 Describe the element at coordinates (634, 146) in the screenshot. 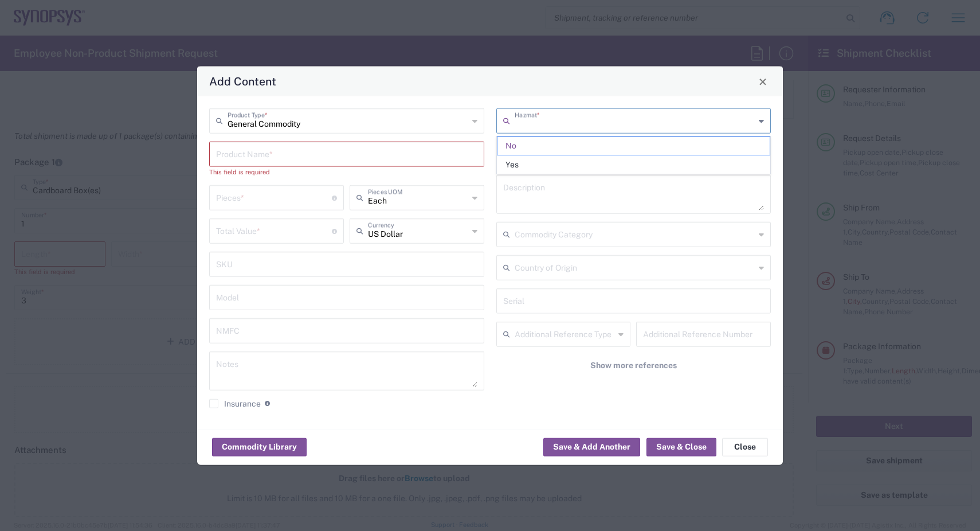

I see `span: No` at that location.